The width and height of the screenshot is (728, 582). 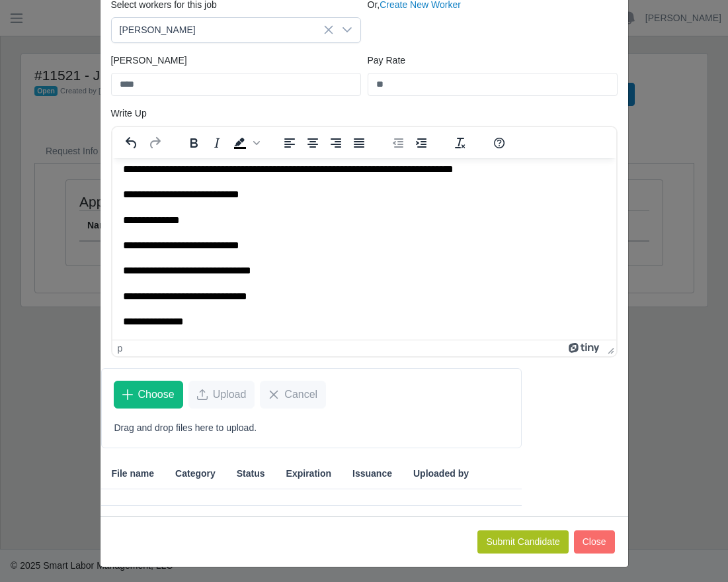 What do you see at coordinates (609, 348) in the screenshot?
I see `div: Press the Up and Down arrow keys to resize the editor.` at bounding box center [609, 348].